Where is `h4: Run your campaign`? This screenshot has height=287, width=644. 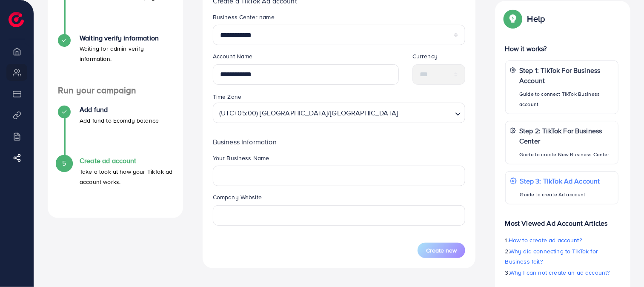 h4: Run your campaign is located at coordinates (115, 90).